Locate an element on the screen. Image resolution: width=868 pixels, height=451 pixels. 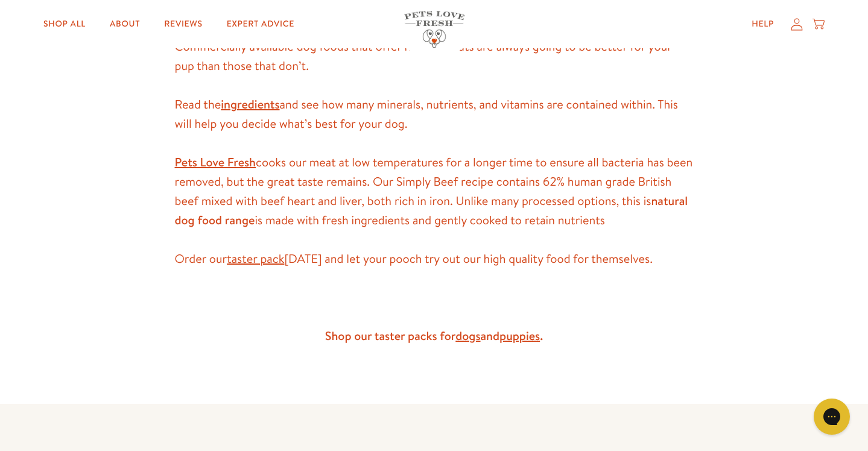
span: cooks our meat at low temperatures for a longer time to ensure all bacteria has been removed, but... is located at coordinates (434, 192).